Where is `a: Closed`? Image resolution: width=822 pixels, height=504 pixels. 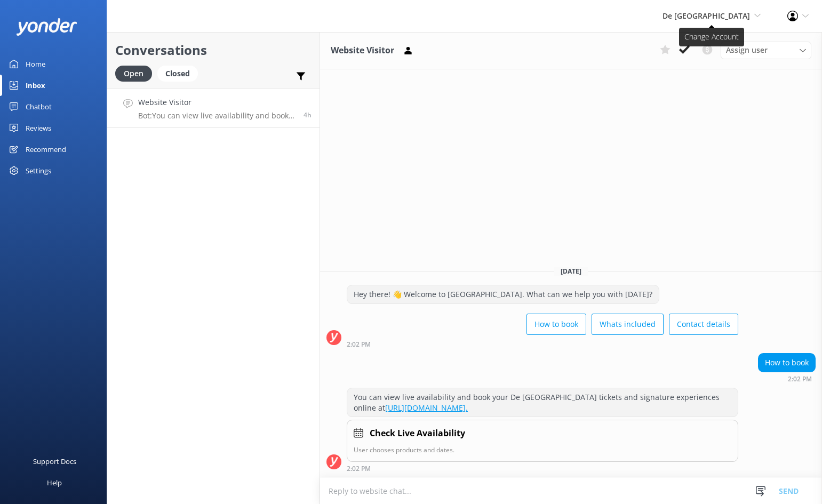 a: Closed is located at coordinates (180, 73).